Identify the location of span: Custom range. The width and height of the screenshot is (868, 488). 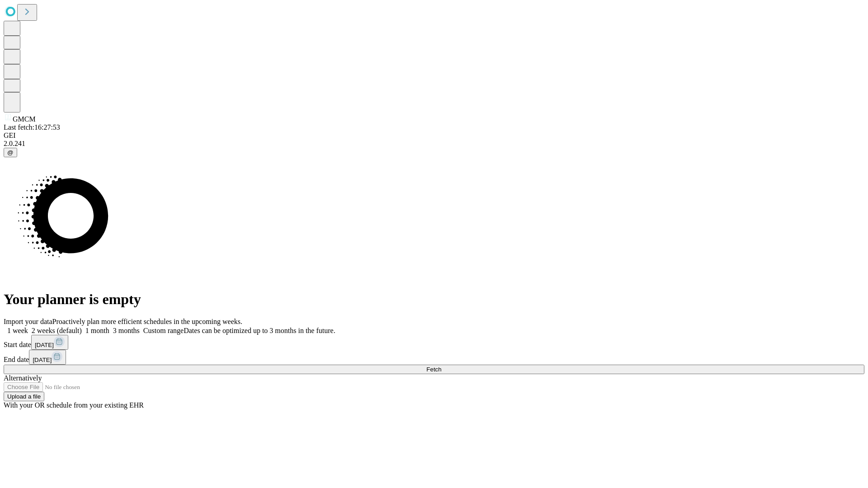
(163, 330).